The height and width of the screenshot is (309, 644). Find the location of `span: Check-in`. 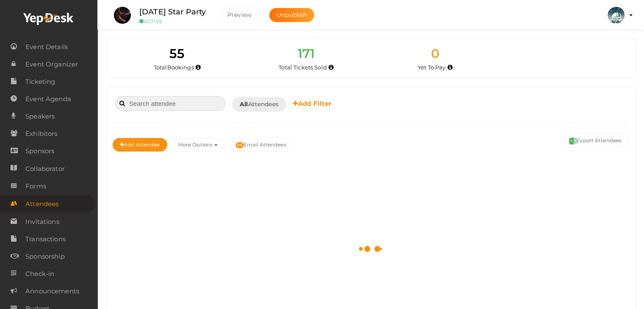

span: Check-in is located at coordinates (39, 274).